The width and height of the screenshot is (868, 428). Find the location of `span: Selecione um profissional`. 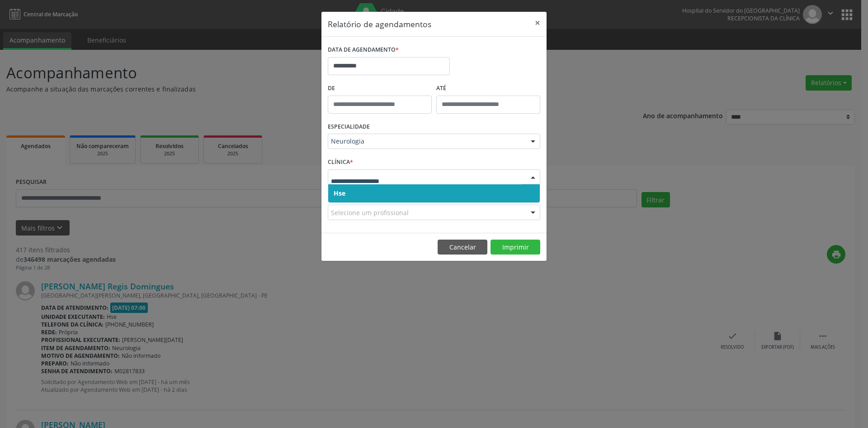

span: Selecione um profissional is located at coordinates (370, 212).